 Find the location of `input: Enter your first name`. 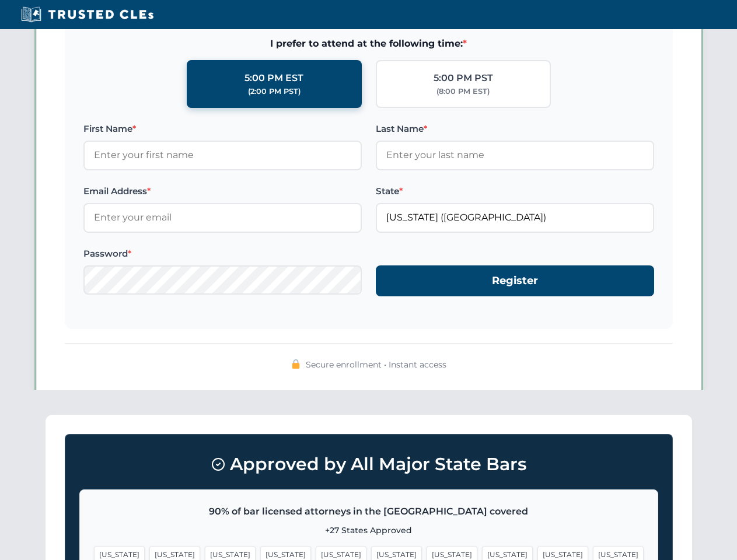

input: Enter your first name is located at coordinates (222, 155).